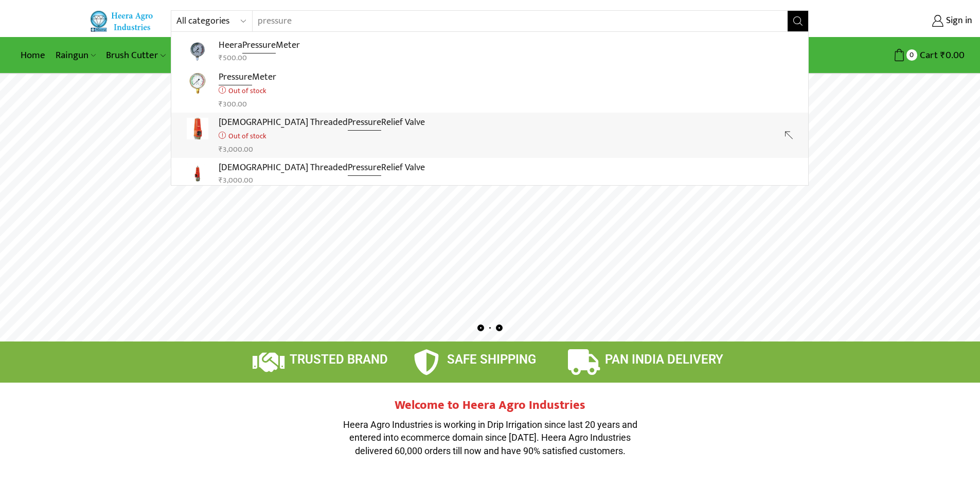 The height and width of the screenshot is (486, 980). Describe the element at coordinates (232, 104) in the screenshot. I see `bdi: 300.00` at that location.